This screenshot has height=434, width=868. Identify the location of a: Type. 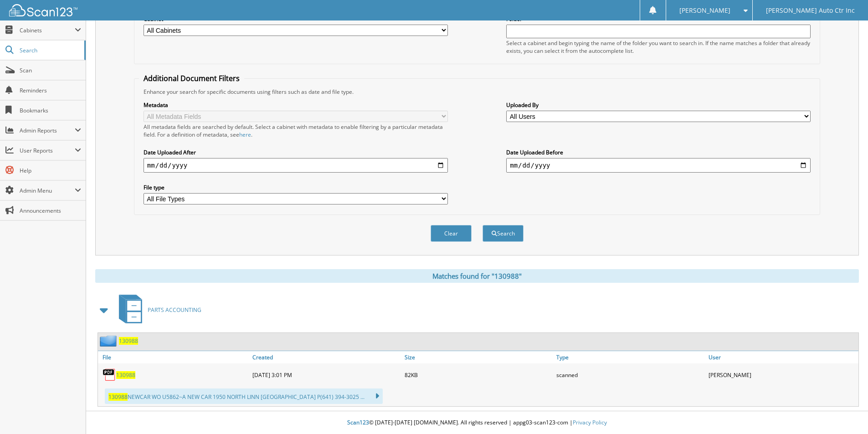
(630, 357).